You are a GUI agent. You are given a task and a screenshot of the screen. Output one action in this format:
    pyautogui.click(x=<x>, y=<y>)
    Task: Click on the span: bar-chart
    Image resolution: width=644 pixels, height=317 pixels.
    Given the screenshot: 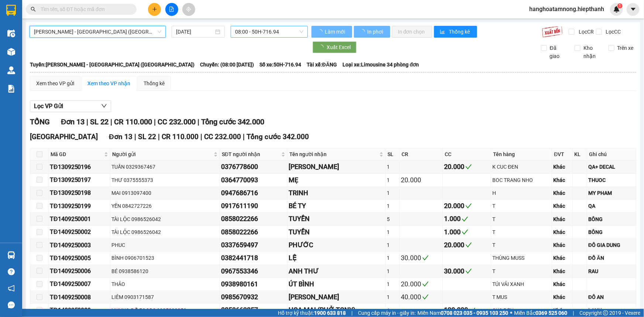 What is the action you would take?
    pyautogui.click(x=443, y=32)
    